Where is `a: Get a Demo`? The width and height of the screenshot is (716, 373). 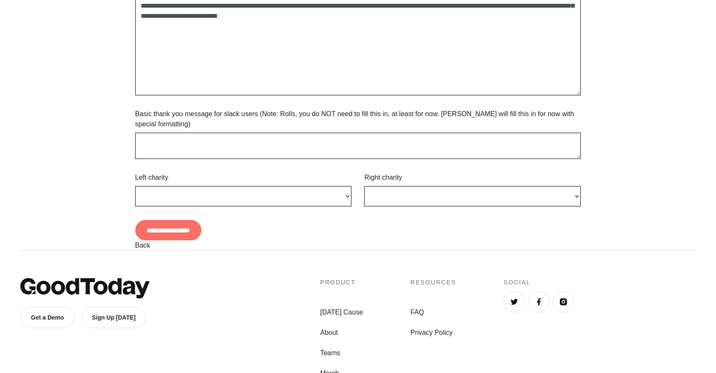 a: Get a Demo is located at coordinates (47, 318).